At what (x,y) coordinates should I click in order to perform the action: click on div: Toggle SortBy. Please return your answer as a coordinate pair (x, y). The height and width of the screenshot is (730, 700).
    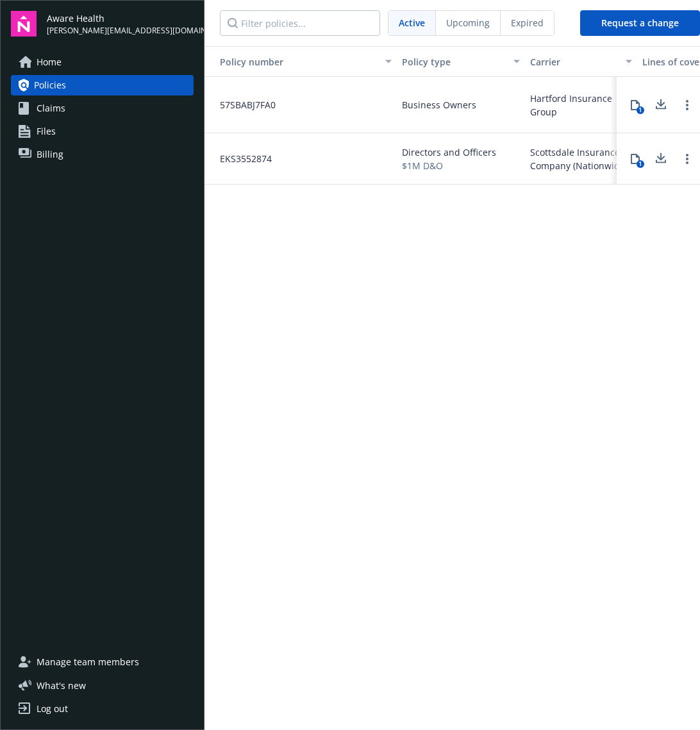
    Looking at the image, I should click on (293, 62).